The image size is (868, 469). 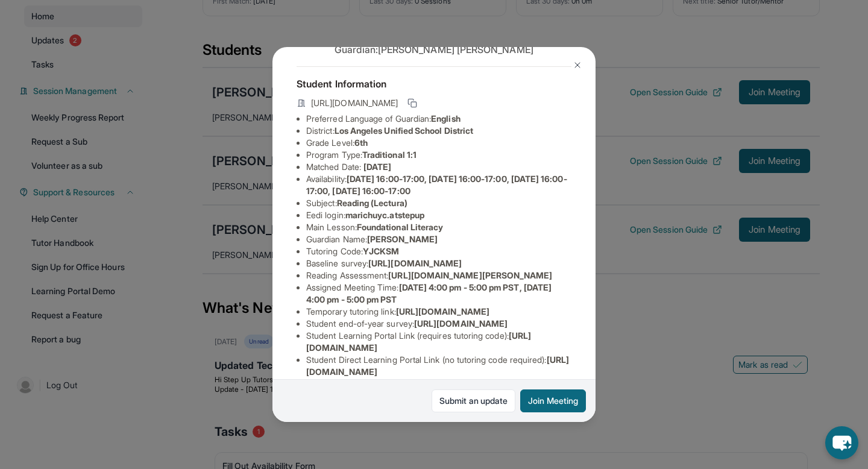 I want to click on li: Tutoring Code :, so click(x=439, y=251).